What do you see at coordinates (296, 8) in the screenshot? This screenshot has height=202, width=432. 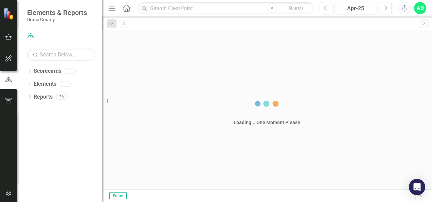 I see `button: Search` at bounding box center [296, 8].